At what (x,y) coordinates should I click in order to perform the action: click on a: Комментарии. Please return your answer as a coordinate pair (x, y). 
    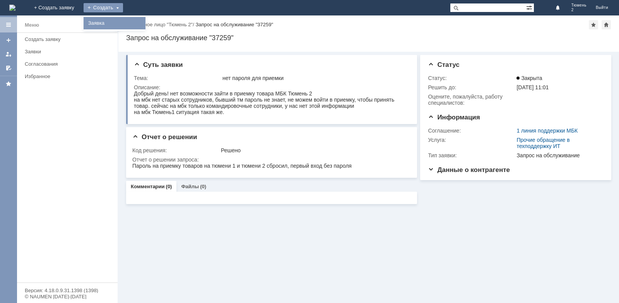
    Looking at the image, I should click on (148, 186).